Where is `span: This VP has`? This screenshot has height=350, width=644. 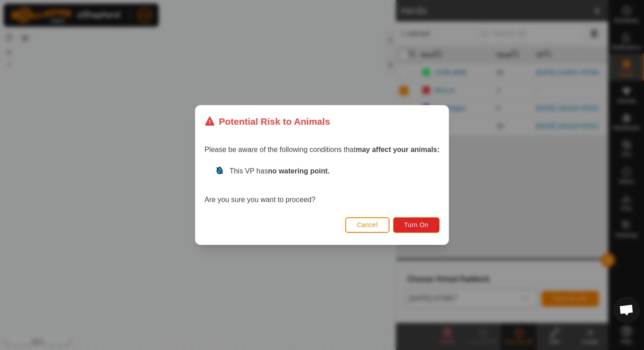
span: This VP has is located at coordinates (280, 171).